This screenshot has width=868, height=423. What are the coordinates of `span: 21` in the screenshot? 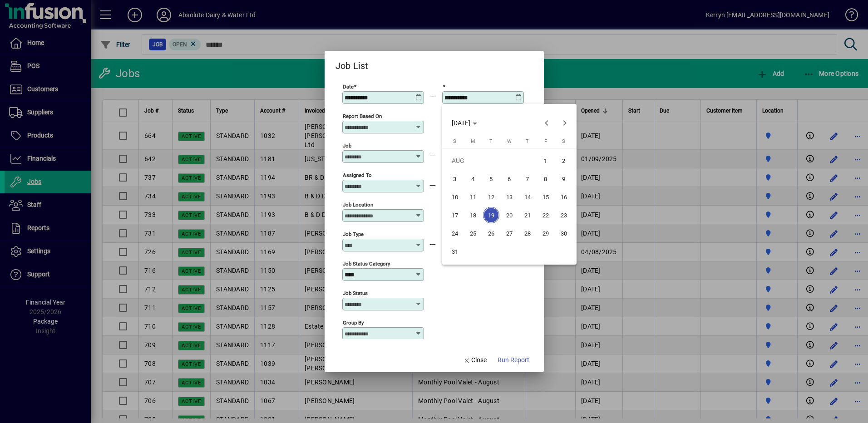 It's located at (528, 215).